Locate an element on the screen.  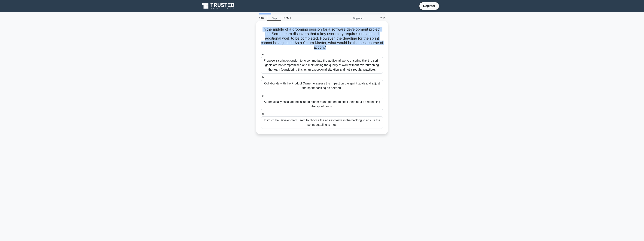
div: Instruct the Development Team to choose the easiest tasks in the backlog to ensure the sprint dea... is located at coordinates (322, 122).